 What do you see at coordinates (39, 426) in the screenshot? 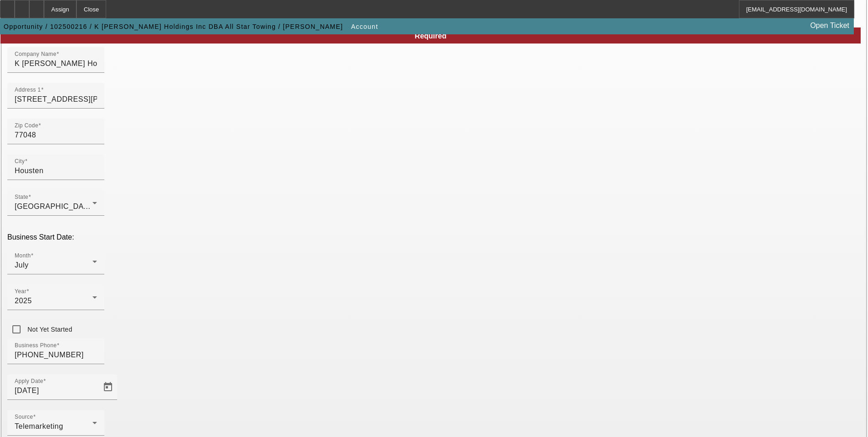
I see `span: Telemarketing` at bounding box center [39, 426].